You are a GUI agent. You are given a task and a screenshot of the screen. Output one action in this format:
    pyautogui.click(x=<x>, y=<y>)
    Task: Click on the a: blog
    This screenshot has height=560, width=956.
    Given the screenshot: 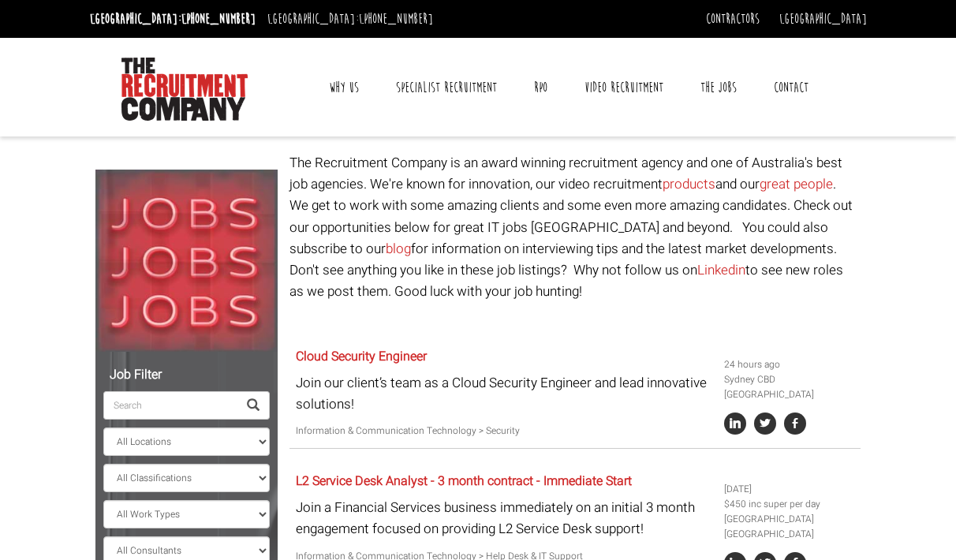 What is the action you would take?
    pyautogui.click(x=398, y=249)
    